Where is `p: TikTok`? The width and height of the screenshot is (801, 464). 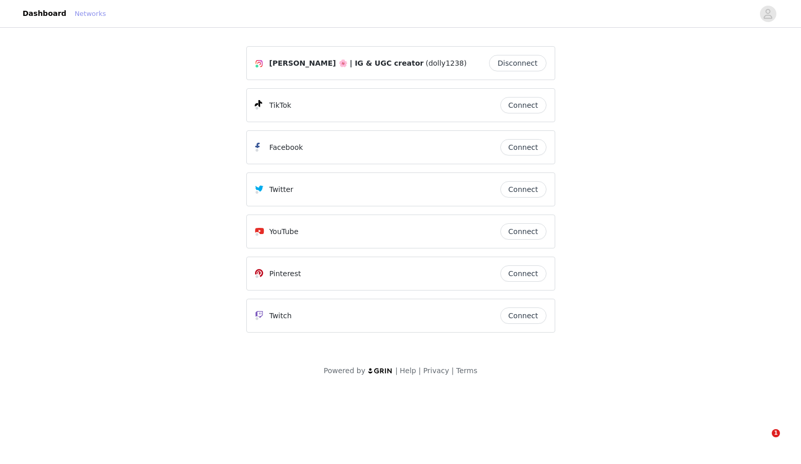
p: TikTok is located at coordinates (280, 105).